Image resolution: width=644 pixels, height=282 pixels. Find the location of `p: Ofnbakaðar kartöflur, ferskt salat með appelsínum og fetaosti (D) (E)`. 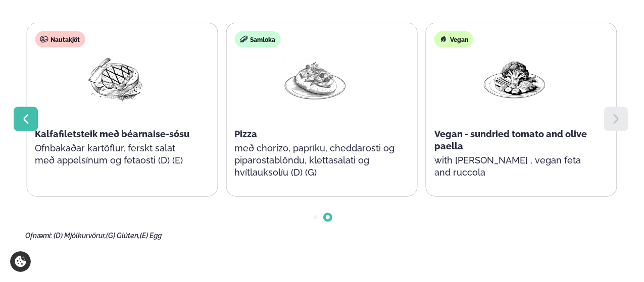

p: Ofnbakaðar kartöflur, ferskt salat með appelsínum og fetaosti (D) (E) is located at coordinates (115, 154).